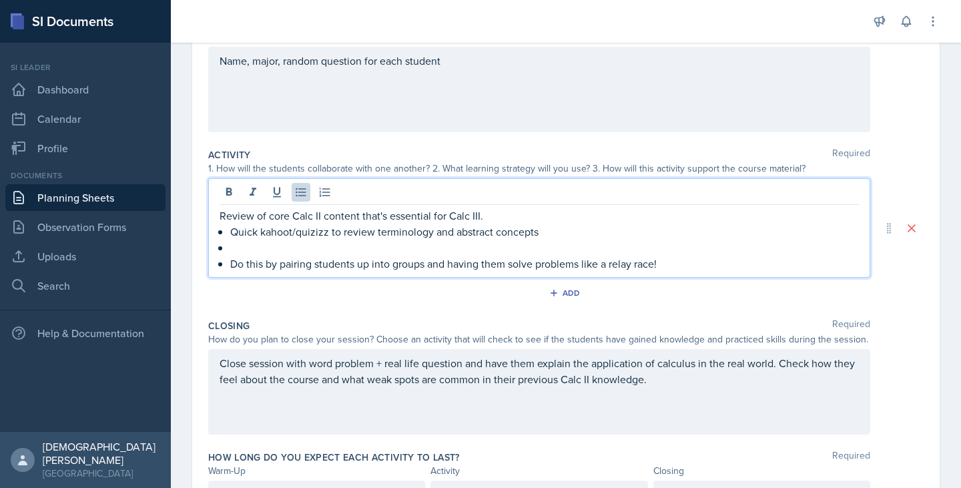 This screenshot has width=961, height=488. Describe the element at coordinates (85, 333) in the screenshot. I see `div: Help & Documentation` at that location.